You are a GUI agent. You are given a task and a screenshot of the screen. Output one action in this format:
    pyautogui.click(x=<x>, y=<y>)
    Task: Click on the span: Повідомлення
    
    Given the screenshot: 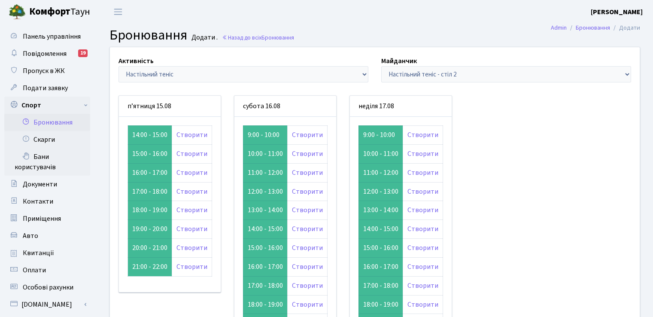 What is the action you would take?
    pyautogui.click(x=45, y=54)
    